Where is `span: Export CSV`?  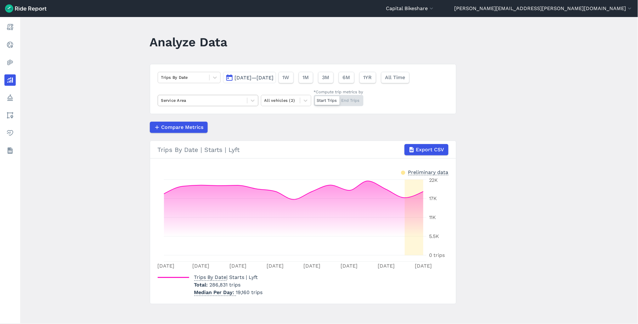
span: Export CSV is located at coordinates (430, 150).